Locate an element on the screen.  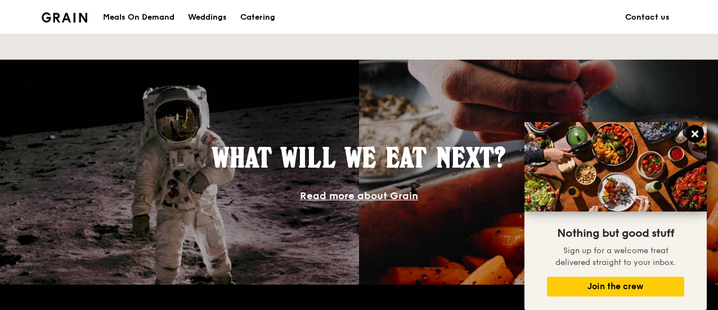
a: Read more about Grain is located at coordinates (359, 196).